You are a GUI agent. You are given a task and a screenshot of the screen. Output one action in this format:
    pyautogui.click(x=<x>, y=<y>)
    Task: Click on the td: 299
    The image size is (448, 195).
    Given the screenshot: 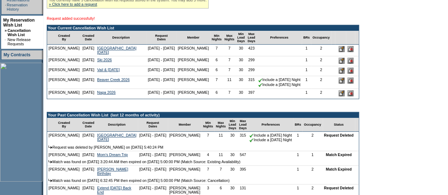 What is the action you would take?
    pyautogui.click(x=252, y=71)
    